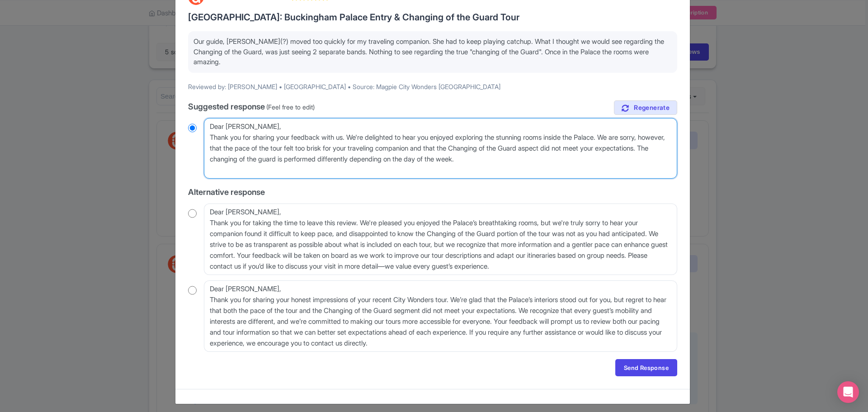  What do you see at coordinates (290, 107) in the screenshot?
I see `span: (Feel free to edit)` at bounding box center [290, 107].